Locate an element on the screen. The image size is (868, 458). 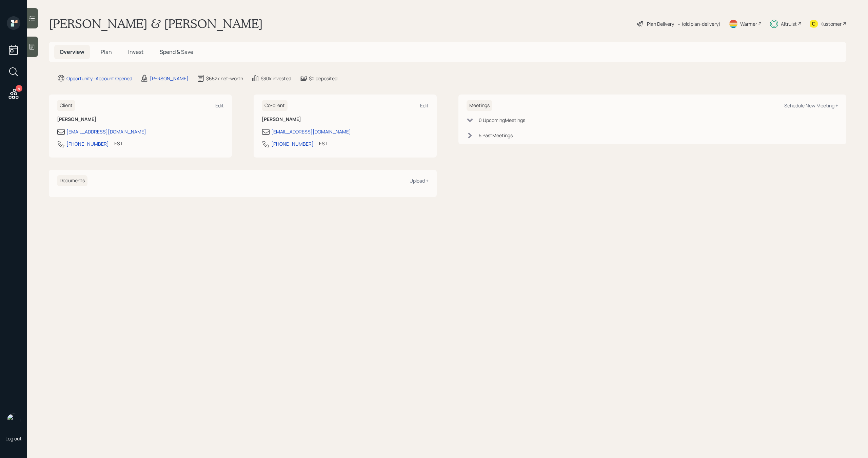
span: Spend & Save is located at coordinates (176, 52).